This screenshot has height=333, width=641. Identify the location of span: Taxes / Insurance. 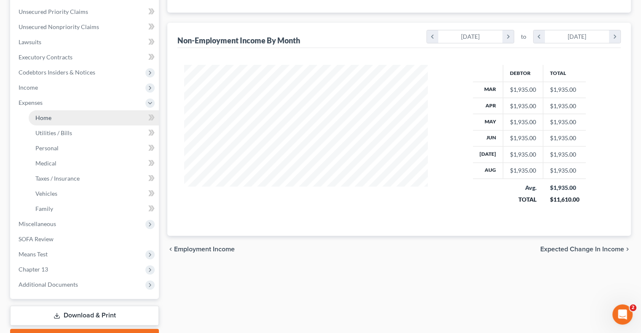
(57, 178).